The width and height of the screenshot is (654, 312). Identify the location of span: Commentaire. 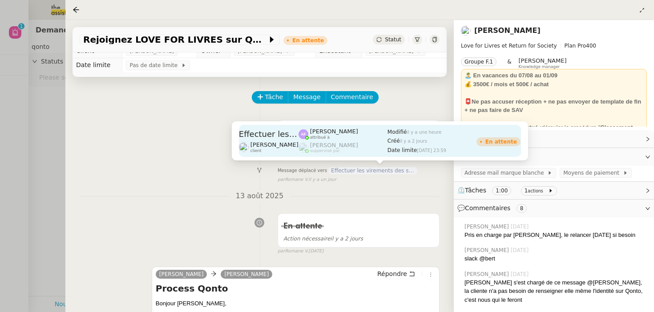
(352, 97).